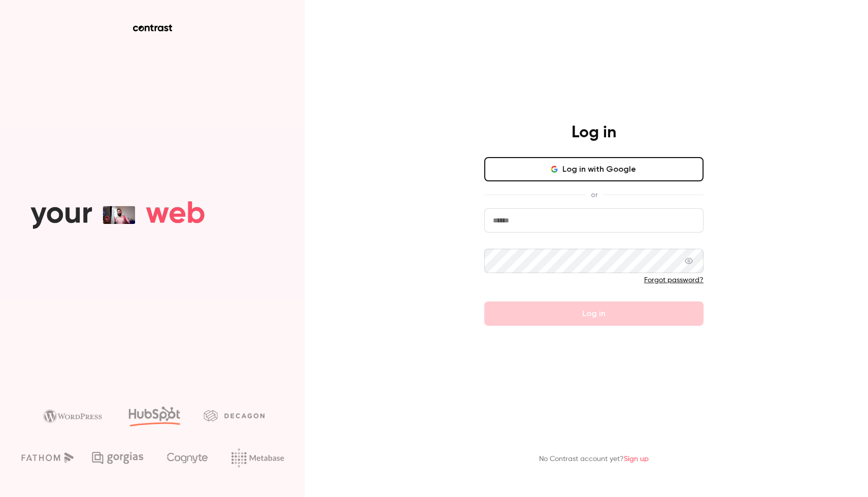 This screenshot has width=868, height=497. What do you see at coordinates (594, 459) in the screenshot?
I see `p: No Contrast account yet?` at bounding box center [594, 459].